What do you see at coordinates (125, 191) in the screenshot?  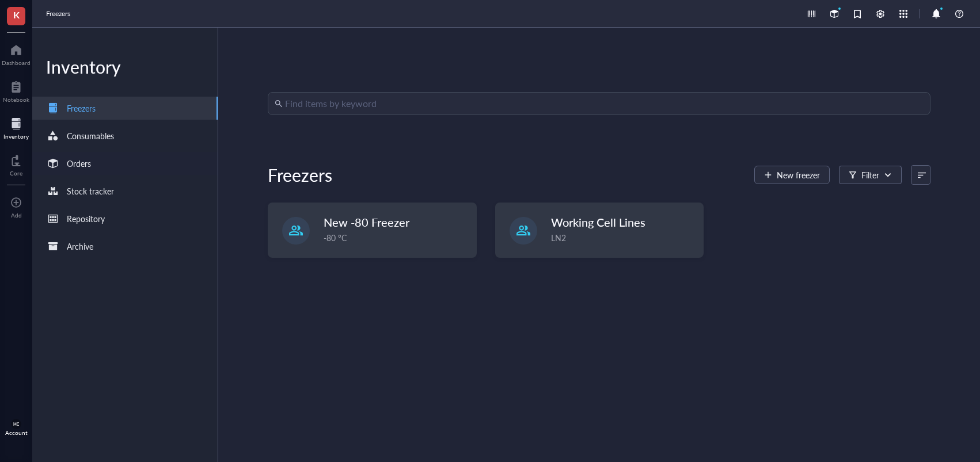 I see `a: Stock tracker` at bounding box center [125, 191].